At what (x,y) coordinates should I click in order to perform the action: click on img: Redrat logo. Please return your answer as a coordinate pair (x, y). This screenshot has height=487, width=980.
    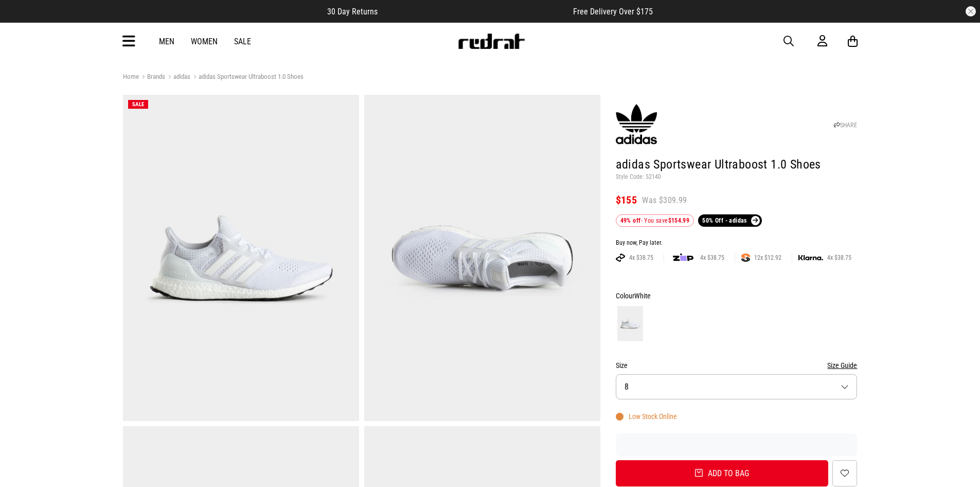
    Looking at the image, I should click on (491, 41).